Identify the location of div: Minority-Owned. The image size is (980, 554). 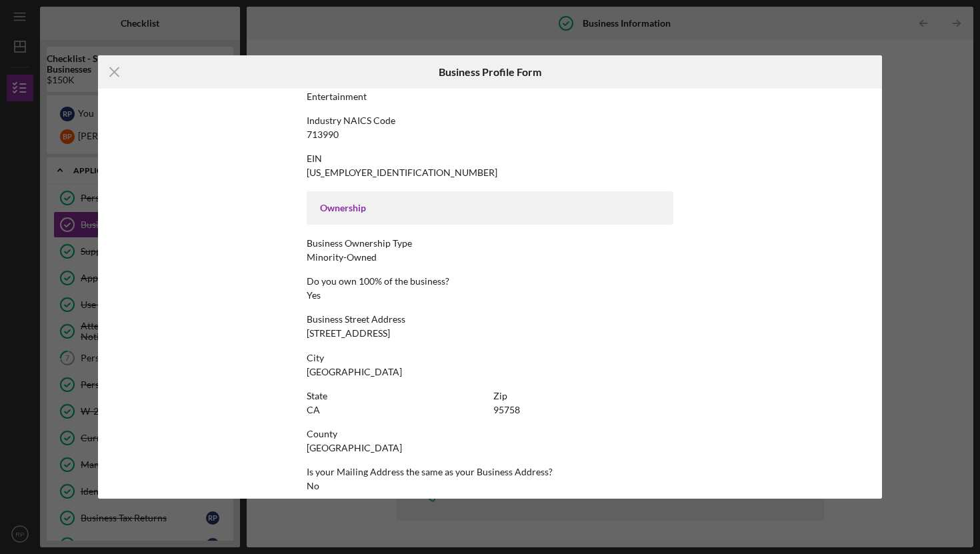
(342, 258).